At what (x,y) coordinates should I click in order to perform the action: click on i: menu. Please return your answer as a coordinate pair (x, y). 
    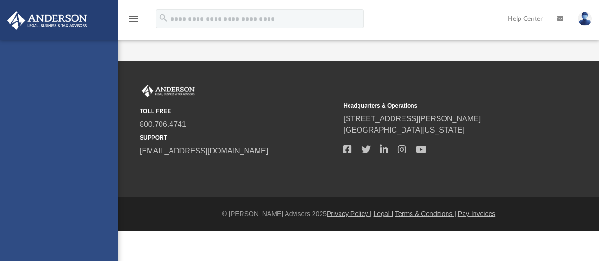
    Looking at the image, I should click on (134, 19).